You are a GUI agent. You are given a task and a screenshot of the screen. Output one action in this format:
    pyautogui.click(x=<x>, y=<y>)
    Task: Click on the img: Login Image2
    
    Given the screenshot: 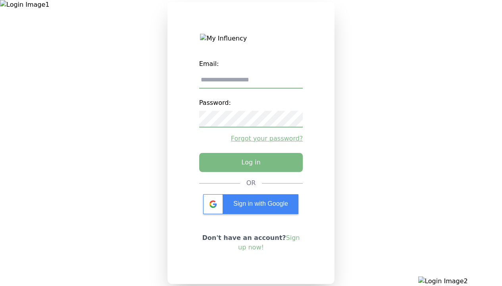 What is the action you would take?
    pyautogui.click(x=460, y=281)
    